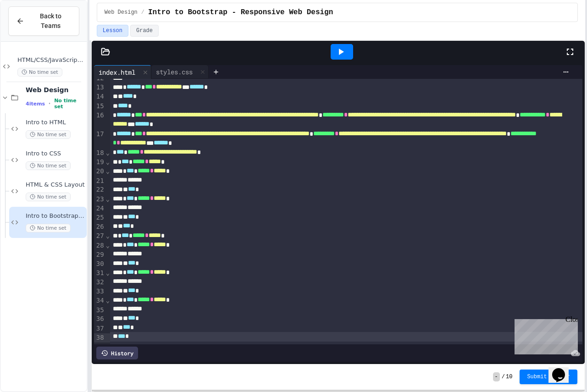  What do you see at coordinates (100, 310) in the screenshot?
I see `div: 35` at bounding box center [100, 310].